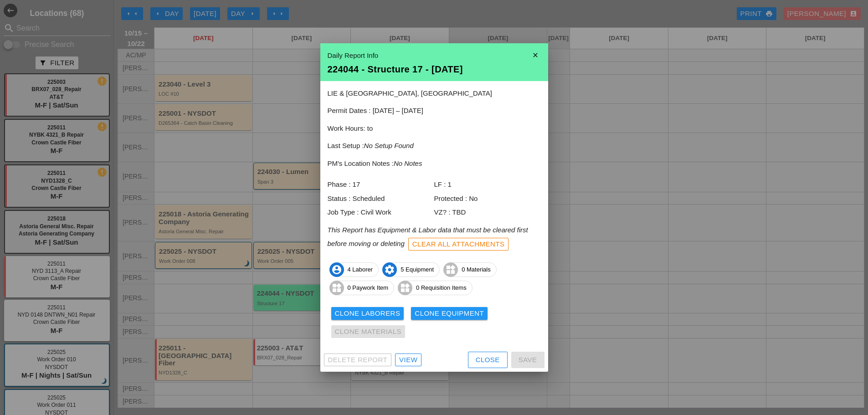  Describe the element at coordinates (458, 244) in the screenshot. I see `div: Clear All Attachments` at that location.